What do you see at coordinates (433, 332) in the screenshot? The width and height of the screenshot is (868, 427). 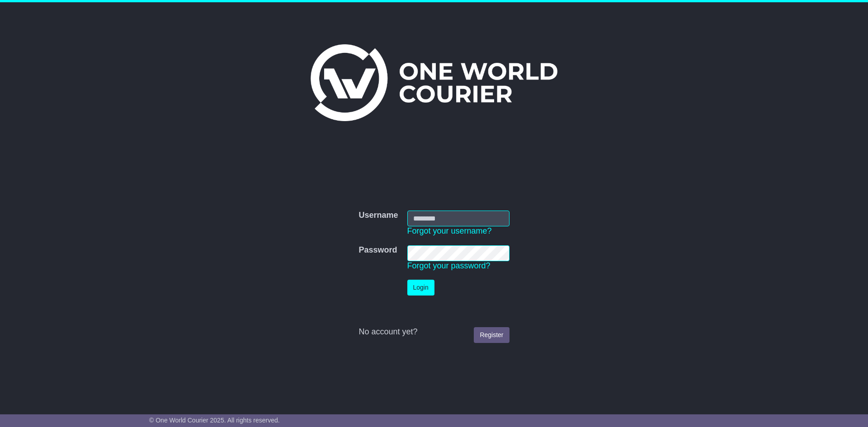 I see `div: No account yet?` at bounding box center [433, 332].